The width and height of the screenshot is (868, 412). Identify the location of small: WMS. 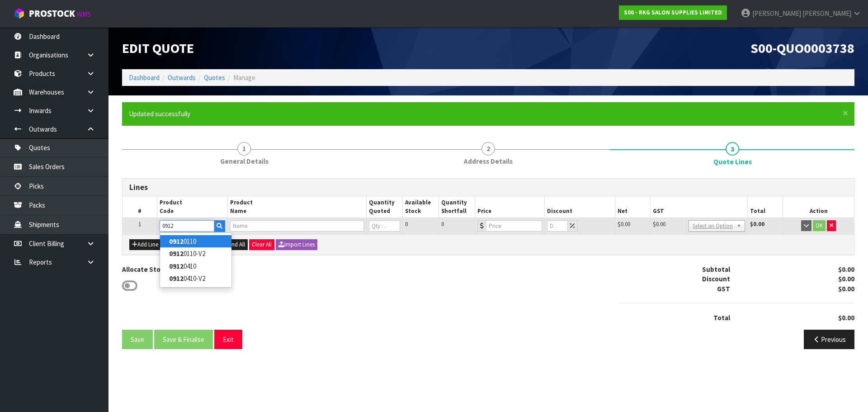
(84, 14).